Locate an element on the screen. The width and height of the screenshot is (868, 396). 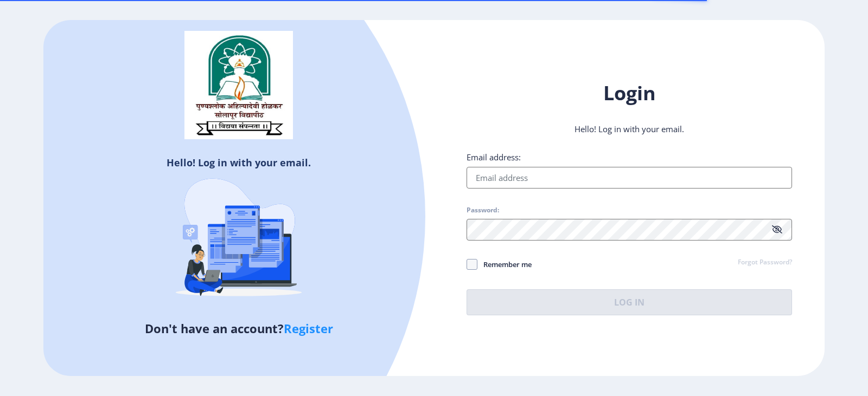
label: Email address: is located at coordinates (494, 157).